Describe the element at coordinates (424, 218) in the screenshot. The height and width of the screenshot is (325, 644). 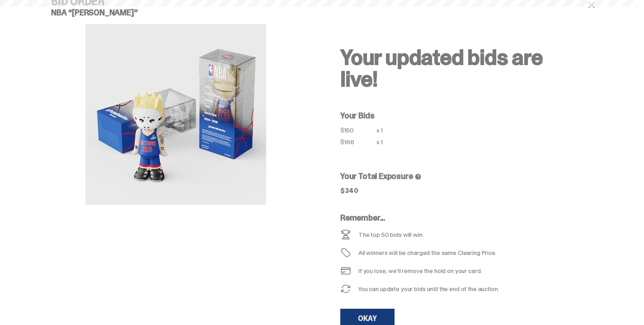
I see `h5: Remember...` at that location.